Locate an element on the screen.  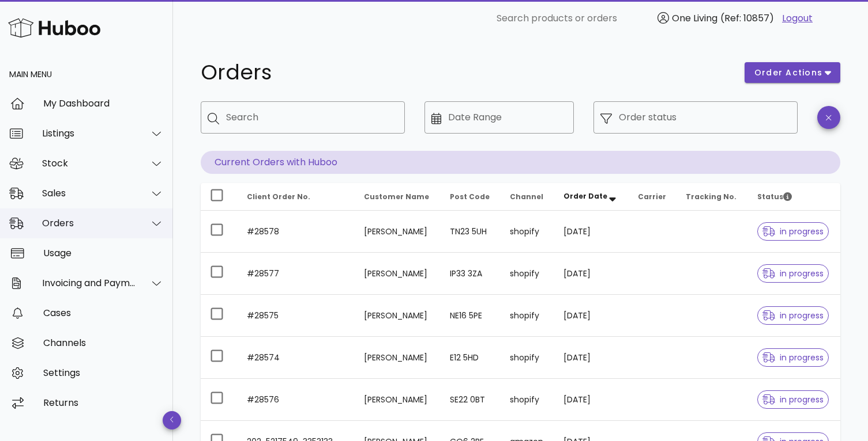
span: Customer Name is located at coordinates (396, 197).